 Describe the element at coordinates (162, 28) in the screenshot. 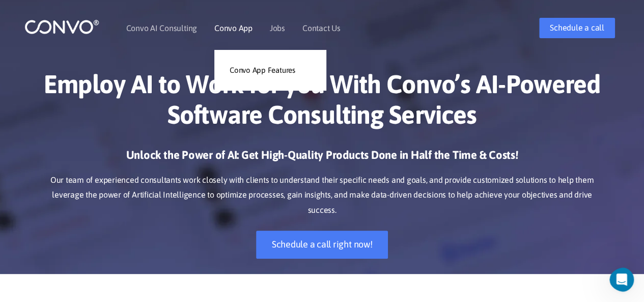

I see `a: Convo AI Consulting` at that location.